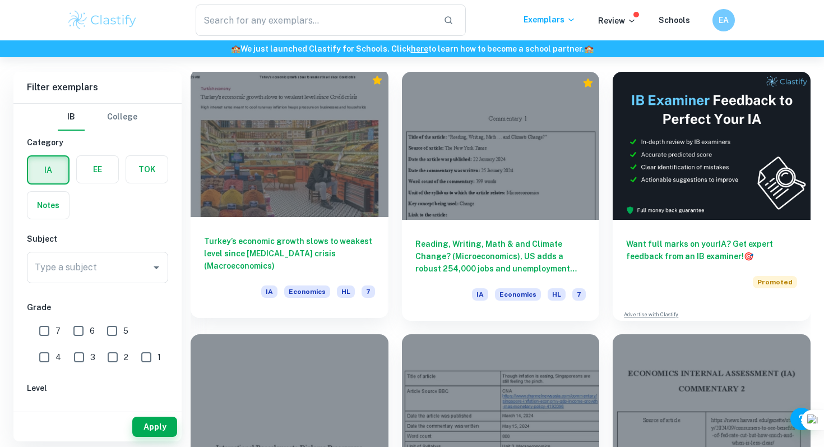 Image resolution: width=824 pixels, height=447 pixels. I want to click on span: Promoted, so click(775, 282).